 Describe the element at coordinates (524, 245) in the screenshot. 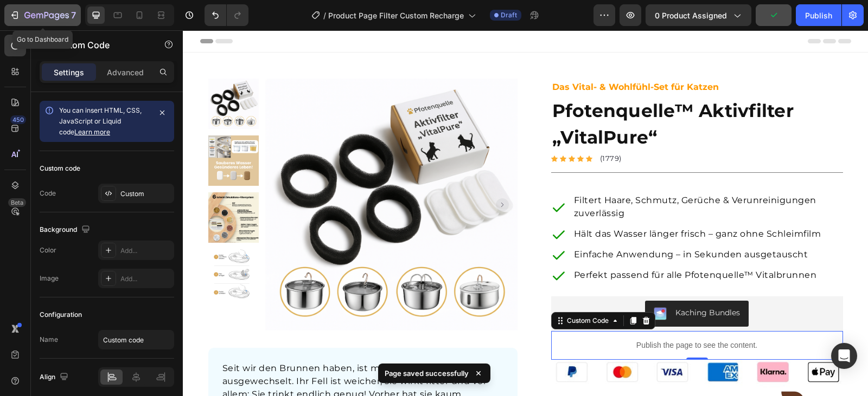

I see `p: Perfekt passend für alle Pfotenquelle™ Vitalbrunnen` at that location.